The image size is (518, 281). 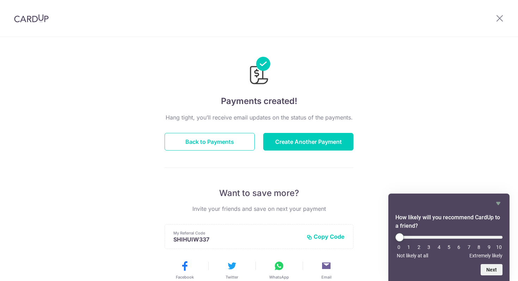 I want to click on button: Next question, so click(x=491, y=269).